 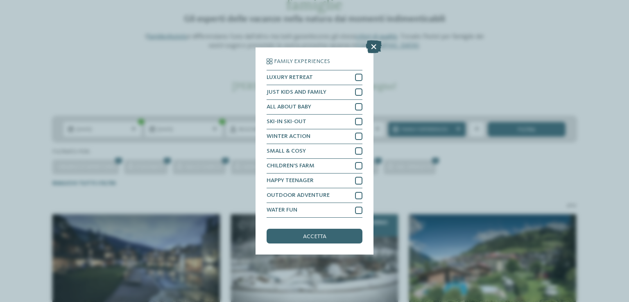 I want to click on span: HAPPY TEENAGER, so click(x=290, y=181).